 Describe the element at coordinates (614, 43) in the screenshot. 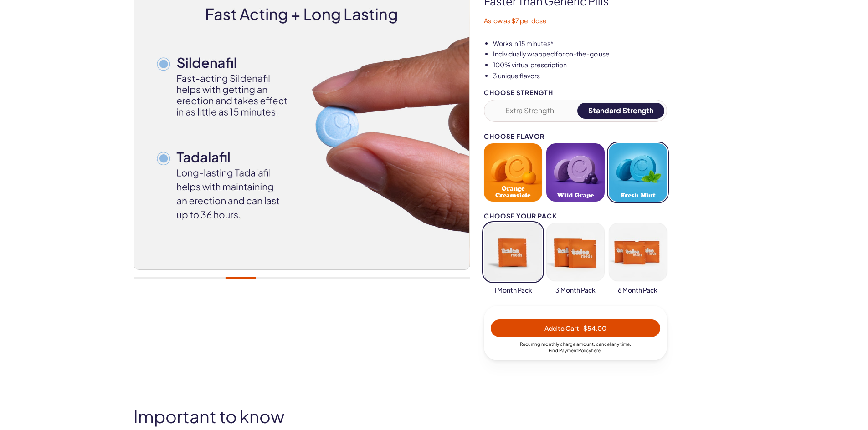

I see `li: Works in 15 minutes*` at that location.